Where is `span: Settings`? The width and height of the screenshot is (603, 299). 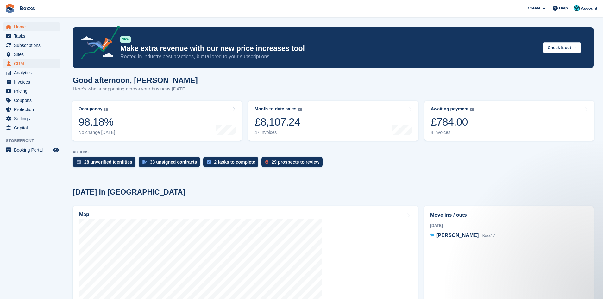
span: Settings is located at coordinates (33, 119).